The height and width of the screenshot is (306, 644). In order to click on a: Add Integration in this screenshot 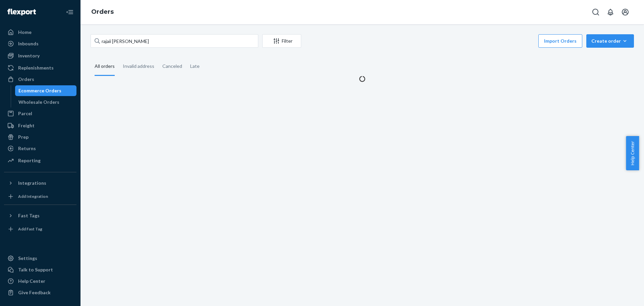, I will do `click(40, 196)`.